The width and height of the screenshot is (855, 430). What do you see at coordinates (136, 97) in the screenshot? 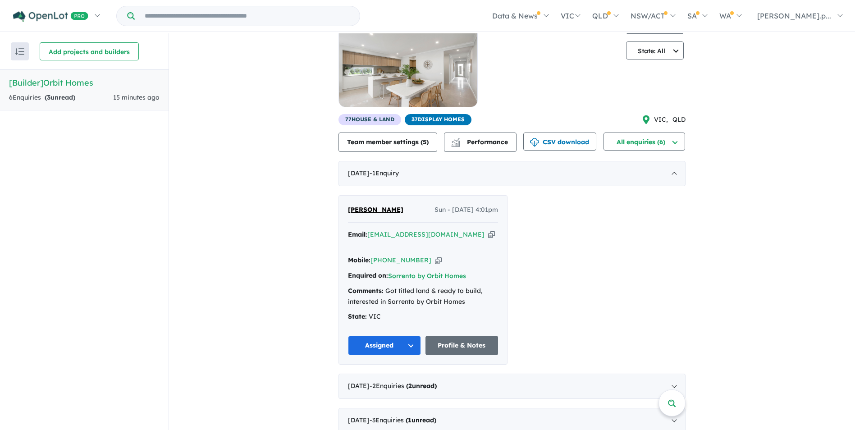
I see `span: 15 minutes ago` at bounding box center [136, 97].